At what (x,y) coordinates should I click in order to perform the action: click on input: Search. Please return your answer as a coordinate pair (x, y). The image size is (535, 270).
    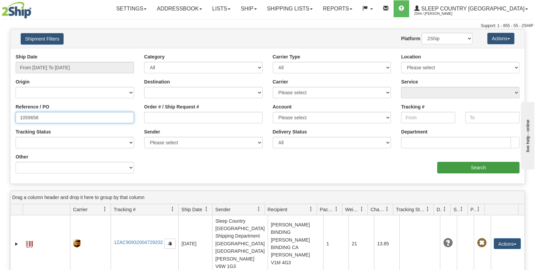
    Looking at the image, I should click on (478, 168).